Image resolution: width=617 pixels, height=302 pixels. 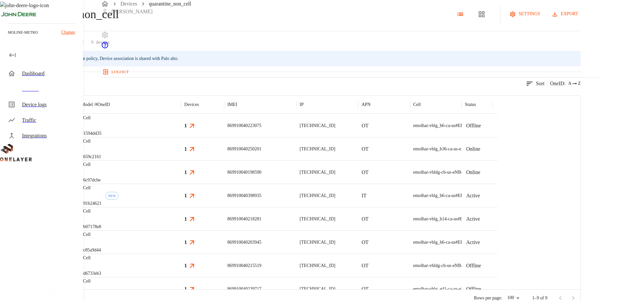 I want to click on a: onelayer-support, so click(x=105, y=47).